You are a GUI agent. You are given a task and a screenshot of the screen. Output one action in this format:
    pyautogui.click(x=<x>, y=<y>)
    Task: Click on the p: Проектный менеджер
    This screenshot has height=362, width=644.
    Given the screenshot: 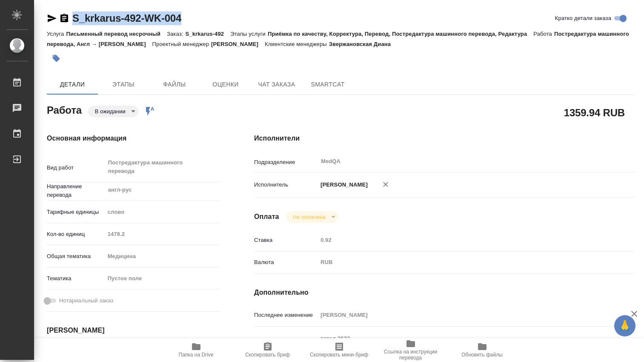 What is the action you would take?
    pyautogui.click(x=182, y=43)
    